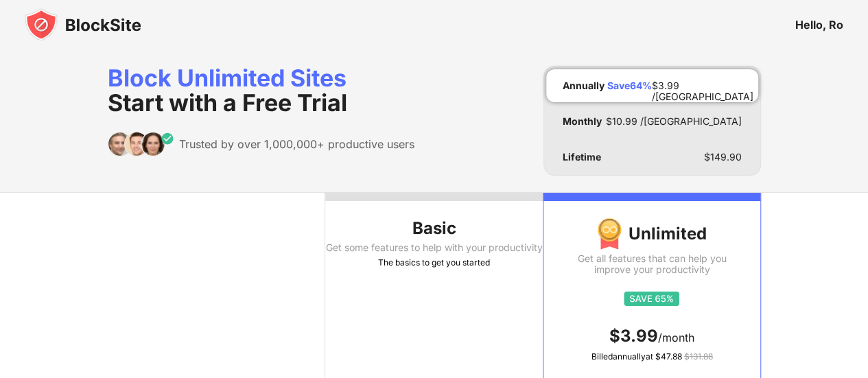  Describe the element at coordinates (651, 336) in the screenshot. I see `div: /month` at that location.